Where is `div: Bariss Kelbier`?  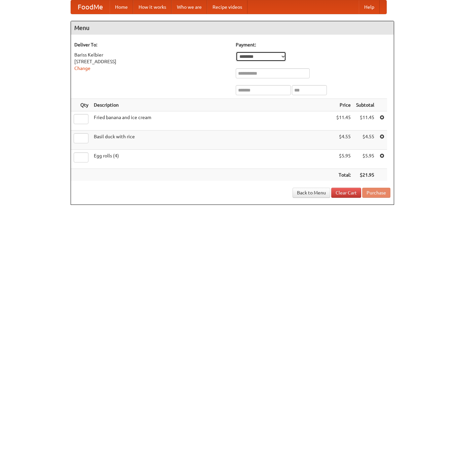
div: Bariss Kelbier is located at coordinates (152, 55).